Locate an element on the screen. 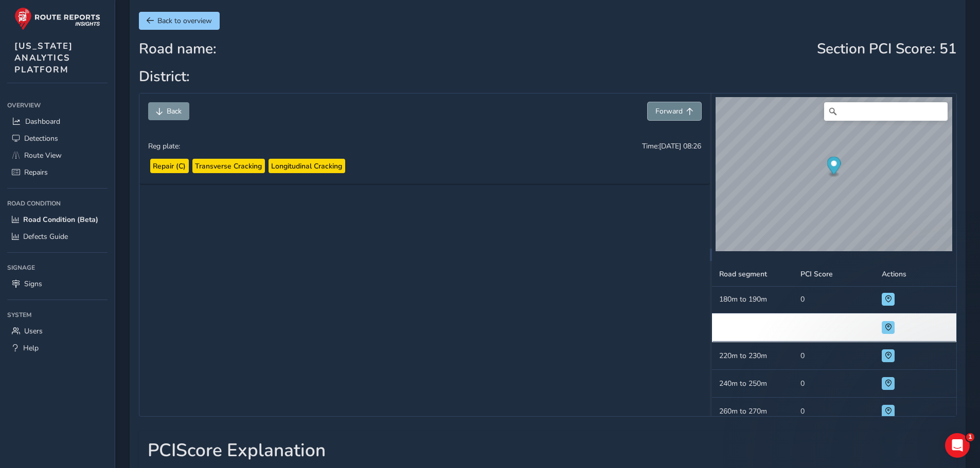  div: Signage is located at coordinates (57, 268).